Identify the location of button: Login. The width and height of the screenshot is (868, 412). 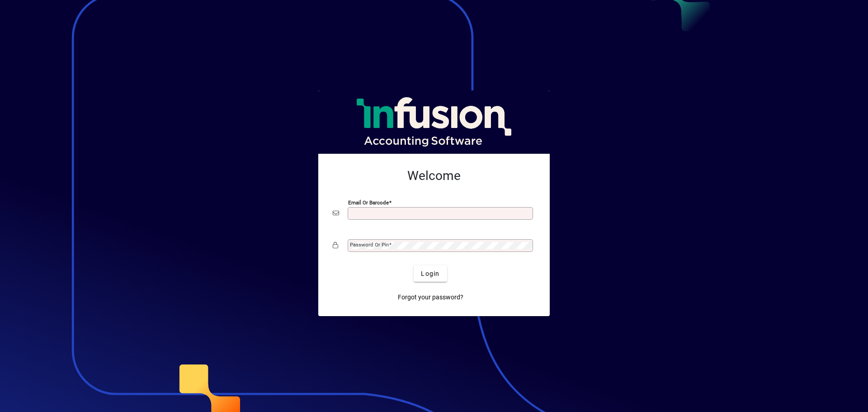
(430, 273).